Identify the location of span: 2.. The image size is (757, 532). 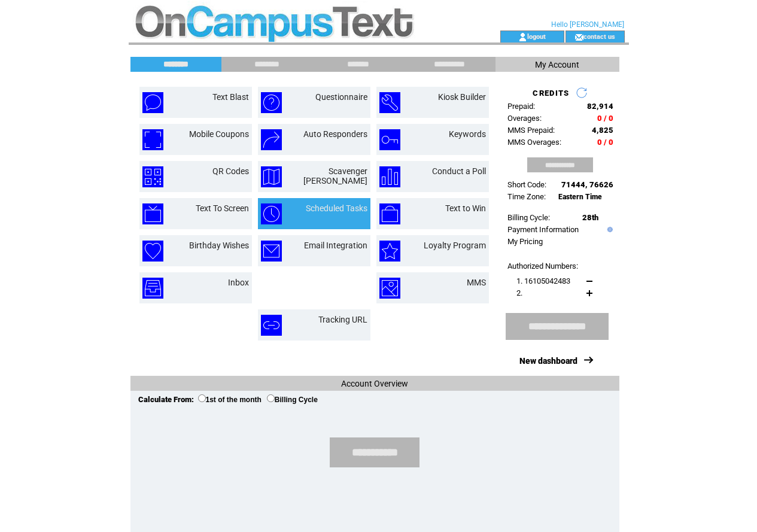
(519, 293).